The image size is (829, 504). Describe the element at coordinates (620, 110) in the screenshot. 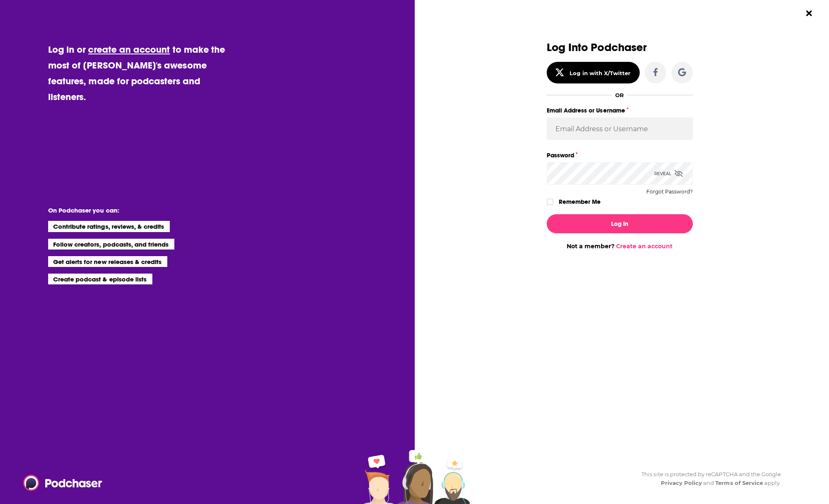

I see `label: Email Address or Username` at that location.